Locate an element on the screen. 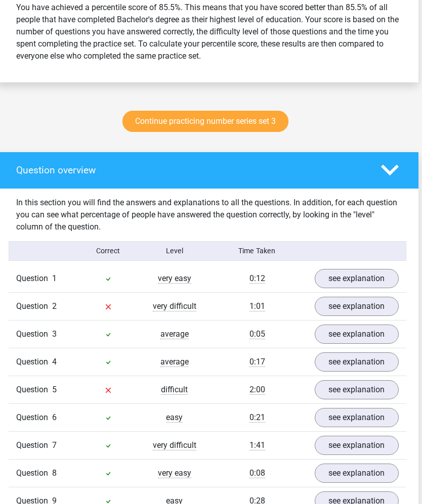 This screenshot has height=504, width=422. span: 5 is located at coordinates (54, 389).